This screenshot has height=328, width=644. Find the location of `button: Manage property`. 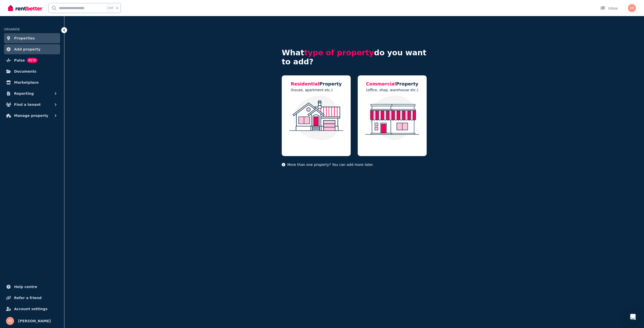

button: Manage property is located at coordinates (32, 116).